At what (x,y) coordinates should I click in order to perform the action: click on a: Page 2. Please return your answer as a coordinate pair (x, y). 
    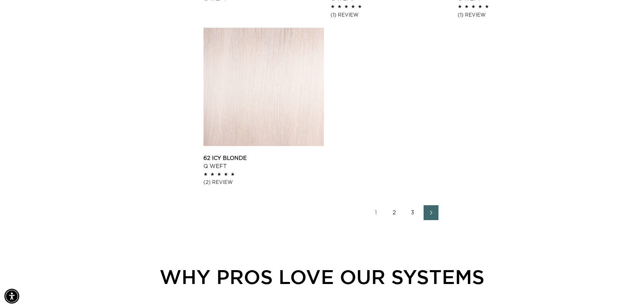
    Looking at the image, I should click on (395, 213).